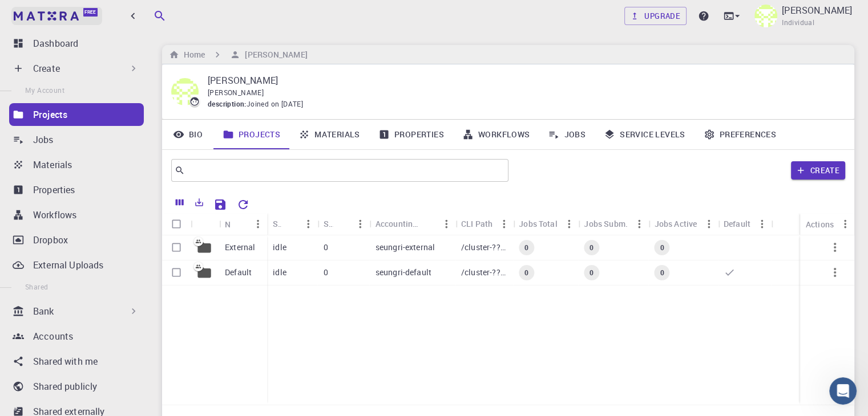 This screenshot has height=416, width=868. I want to click on button: Export, so click(199, 202).